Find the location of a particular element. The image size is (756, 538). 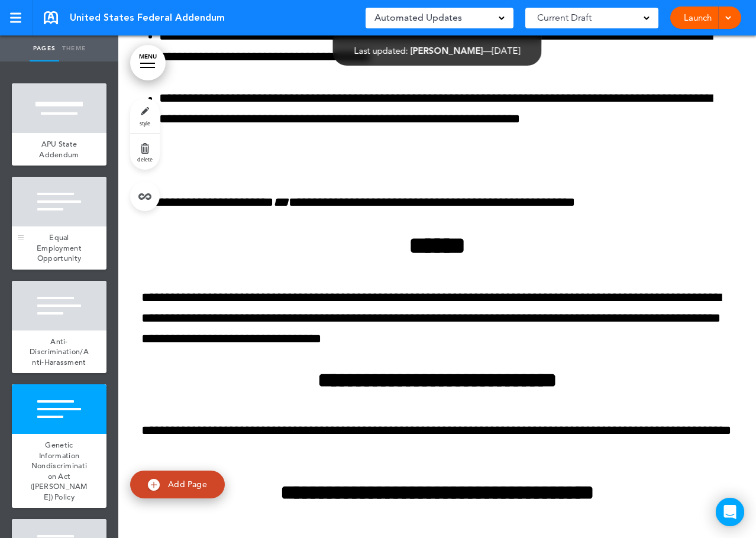

span: Current Draft is located at coordinates (565, 18).